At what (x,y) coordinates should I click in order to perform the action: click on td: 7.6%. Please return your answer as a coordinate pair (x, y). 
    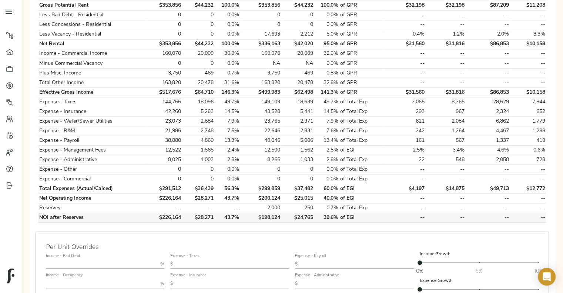
    Looking at the image, I should click on (327, 131).